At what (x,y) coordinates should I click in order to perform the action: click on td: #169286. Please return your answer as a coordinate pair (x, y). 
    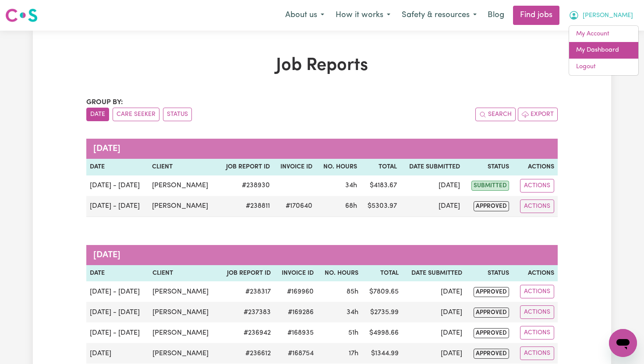
    Looking at the image, I should click on (295, 312).